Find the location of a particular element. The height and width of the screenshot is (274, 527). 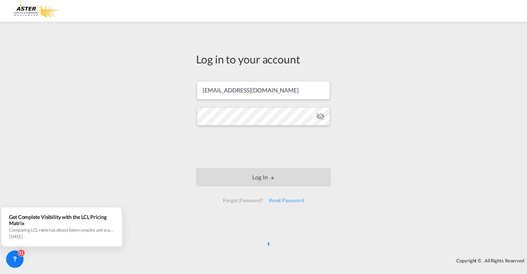

div: Reset Password is located at coordinates (286, 200).